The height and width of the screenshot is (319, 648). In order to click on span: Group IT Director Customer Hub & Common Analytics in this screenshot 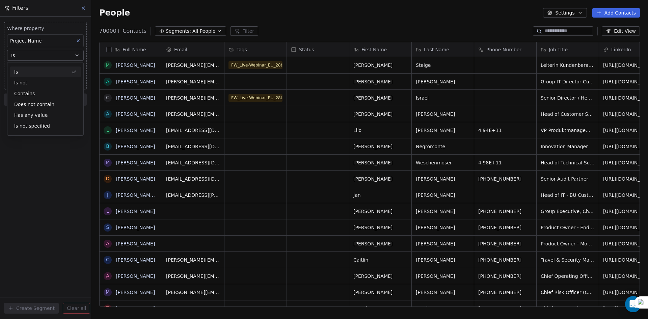, I will do `click(567, 82)`.